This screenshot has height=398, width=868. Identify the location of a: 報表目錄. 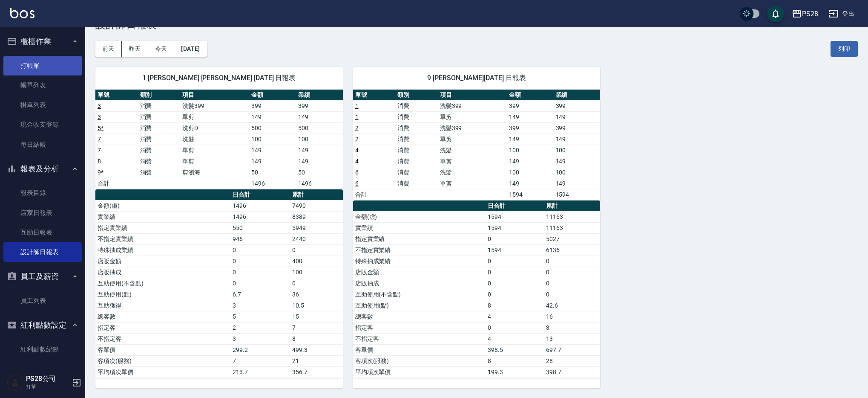
(43, 193).